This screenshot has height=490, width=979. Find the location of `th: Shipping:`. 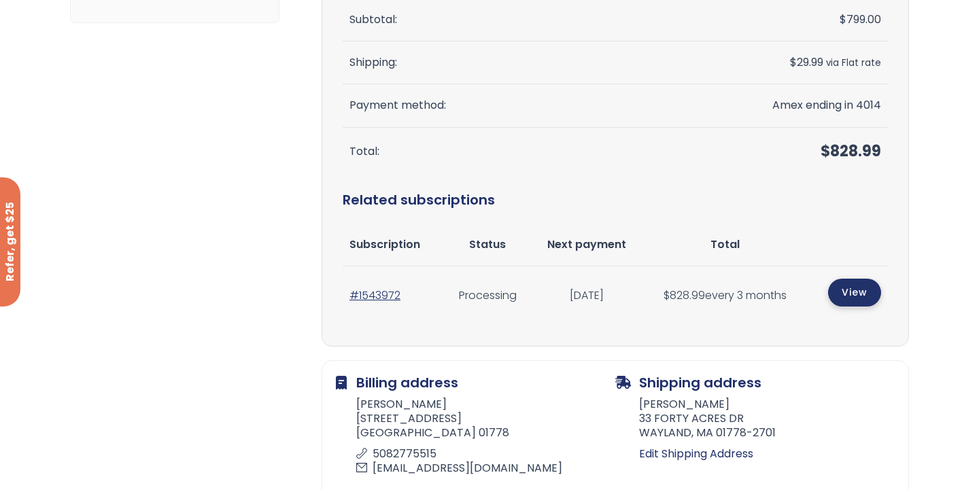

th: Shipping: is located at coordinates (518, 63).